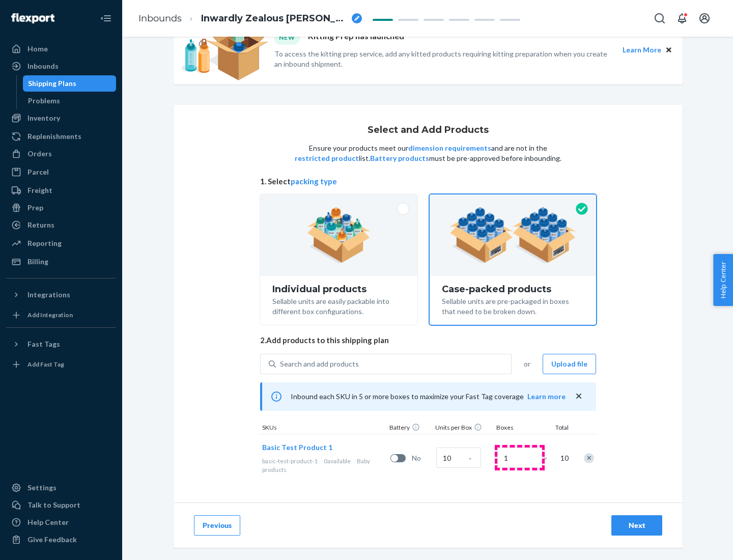 Image resolution: width=733 pixels, height=560 pixels. Describe the element at coordinates (589, 458) in the screenshot. I see `div: Remove Item` at that location.